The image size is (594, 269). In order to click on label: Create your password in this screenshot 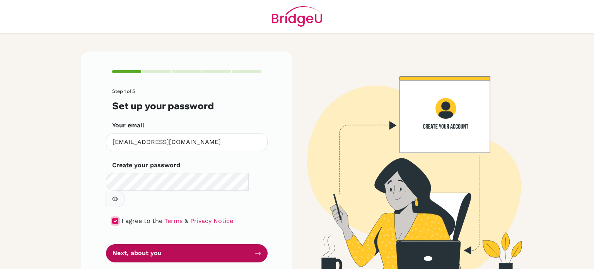, I will do `click(146, 165)`.